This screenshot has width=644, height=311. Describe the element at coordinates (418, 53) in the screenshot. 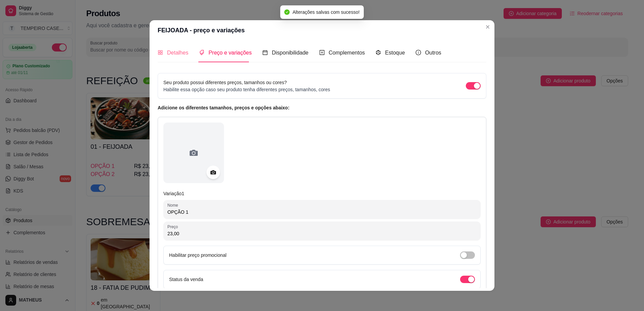

I see `span: info-circle` at that location.